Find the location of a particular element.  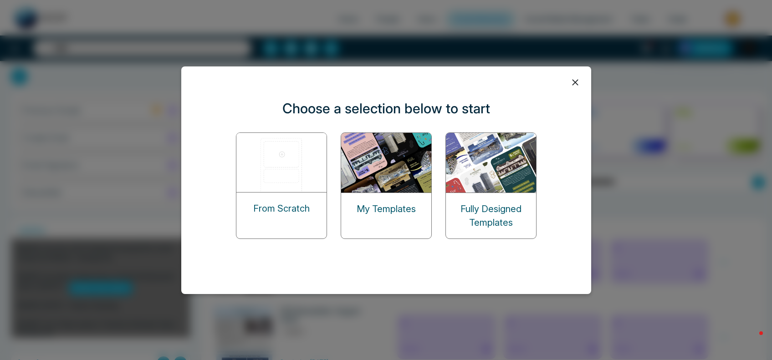

p: Choose a selection below to start is located at coordinates (386, 108).